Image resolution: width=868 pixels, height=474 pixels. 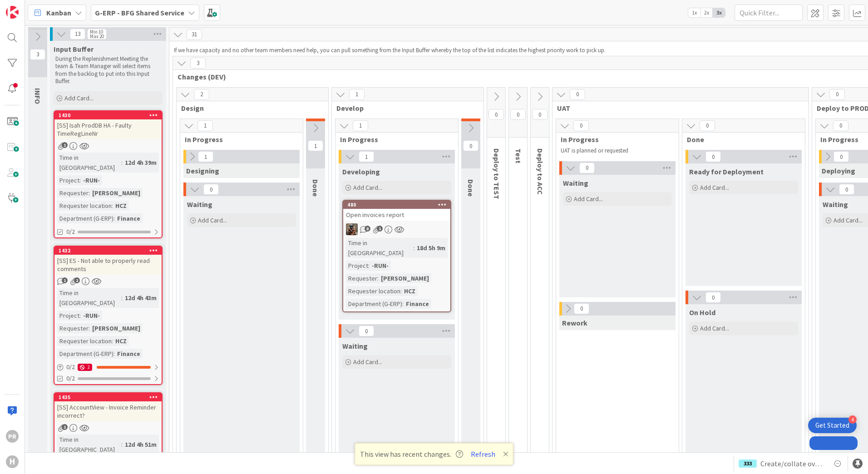 I want to click on div: 12d 4h 51m, so click(x=141, y=444).